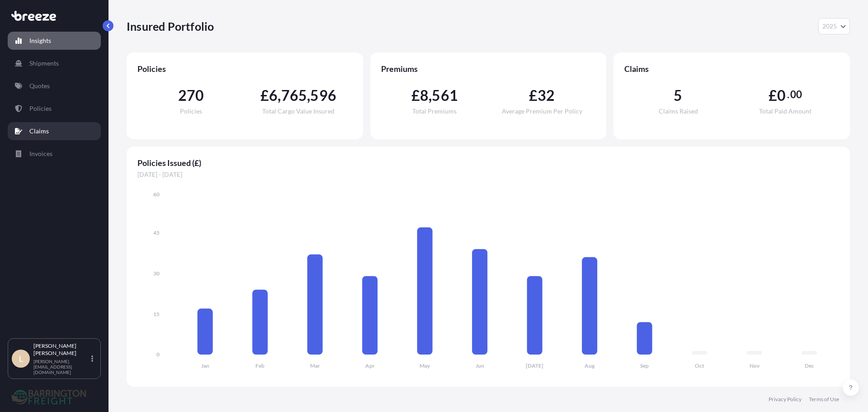 Image resolution: width=868 pixels, height=412 pixels. What do you see at coordinates (547, 96) in the screenshot?
I see `span: 32` at bounding box center [547, 96].